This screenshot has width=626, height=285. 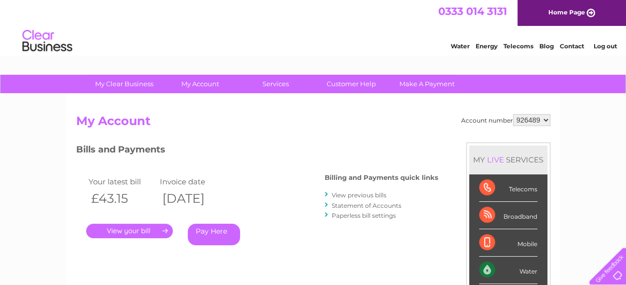 I want to click on div: Water, so click(x=508, y=270).